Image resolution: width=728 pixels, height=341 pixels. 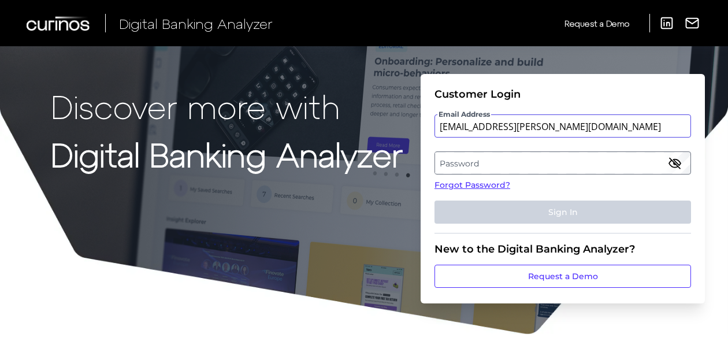 What do you see at coordinates (563, 249) in the screenshot?
I see `div: New to the Digital Banking Analyzer?` at bounding box center [563, 249].